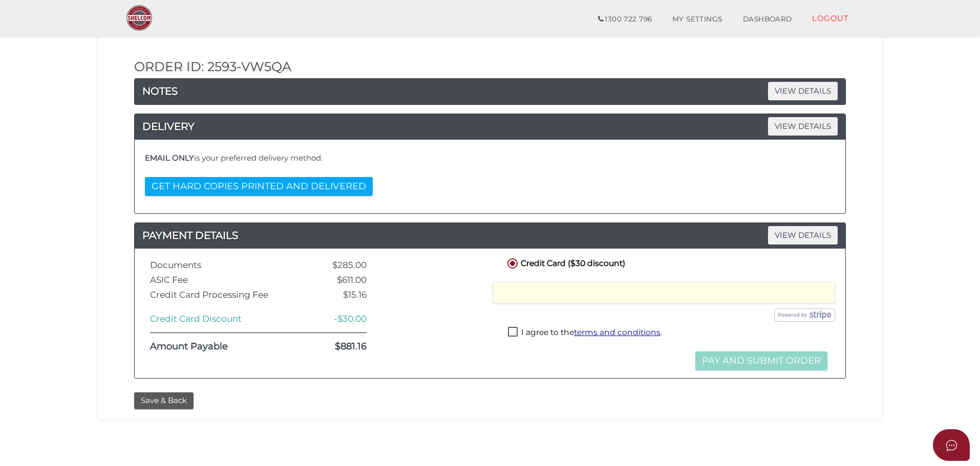 The height and width of the screenshot is (466, 980). What do you see at coordinates (217, 280) in the screenshot?
I see `div: ASIC Fee` at bounding box center [217, 280].